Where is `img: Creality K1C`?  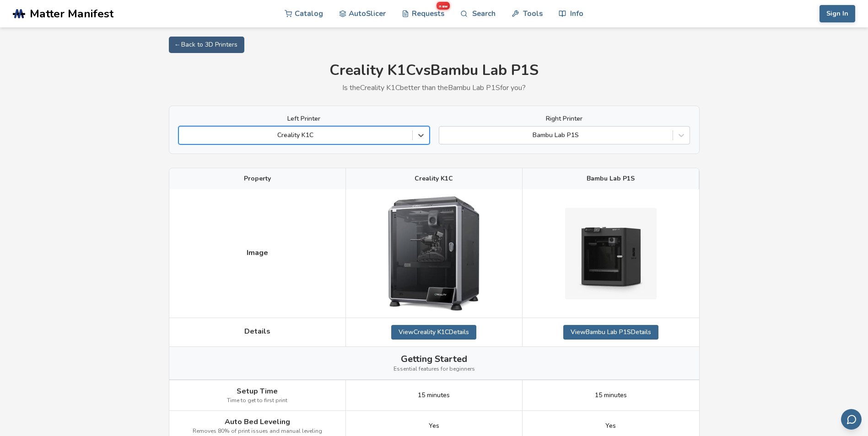 img: Creality K1C is located at coordinates (434, 253).